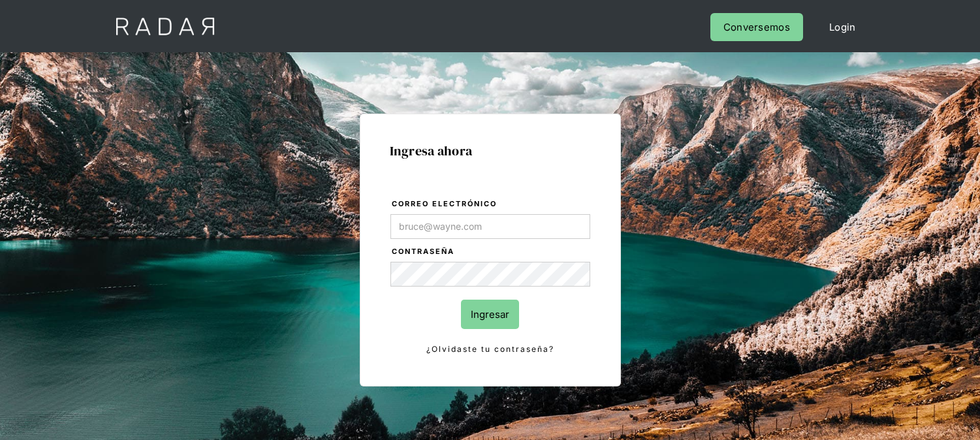 Image resolution: width=980 pixels, height=440 pixels. What do you see at coordinates (491, 252) in the screenshot?
I see `label: Contraseña` at bounding box center [491, 252].